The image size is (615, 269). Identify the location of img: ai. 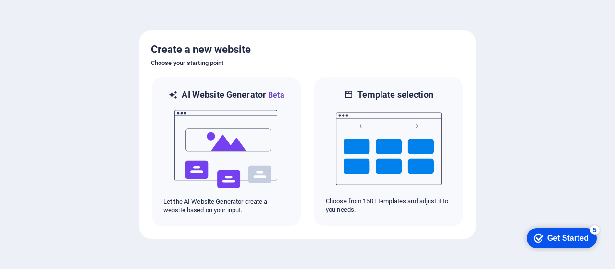
(226, 149).